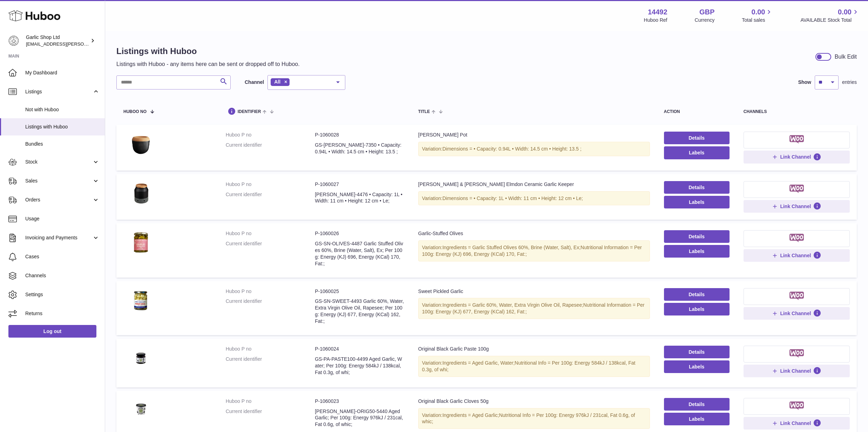  What do you see at coordinates (63, 144) in the screenshot?
I see `span: Bundles` at bounding box center [63, 144].